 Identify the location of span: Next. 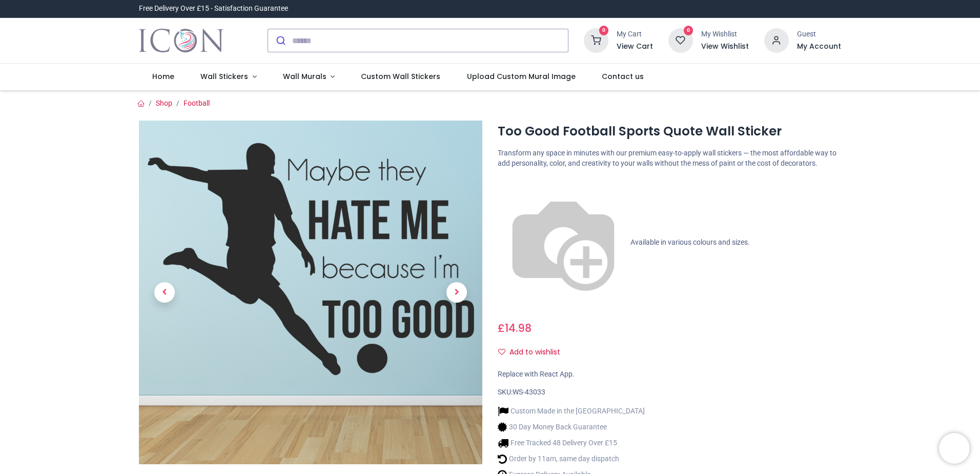
(456, 293).